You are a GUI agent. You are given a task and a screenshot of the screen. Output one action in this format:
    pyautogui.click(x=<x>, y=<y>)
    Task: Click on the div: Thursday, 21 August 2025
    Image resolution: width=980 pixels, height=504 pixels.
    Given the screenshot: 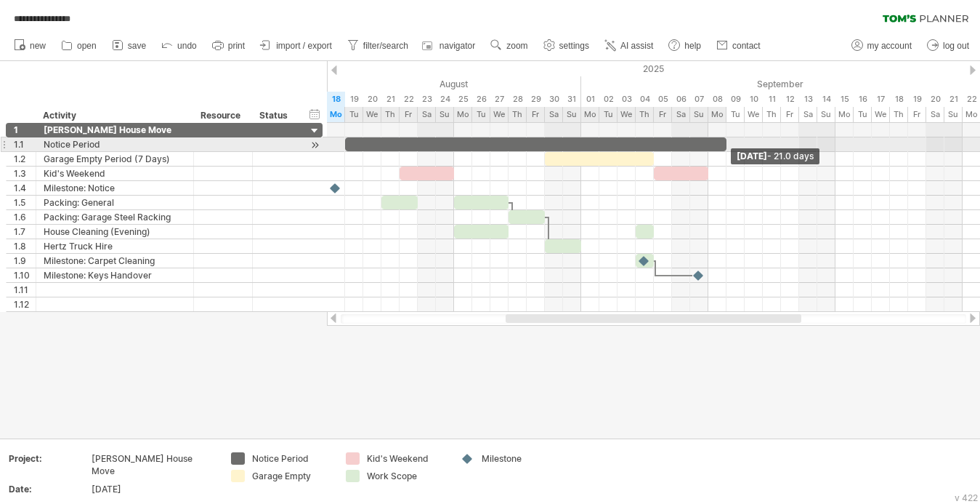 What is the action you would take?
    pyautogui.click(x=390, y=114)
    